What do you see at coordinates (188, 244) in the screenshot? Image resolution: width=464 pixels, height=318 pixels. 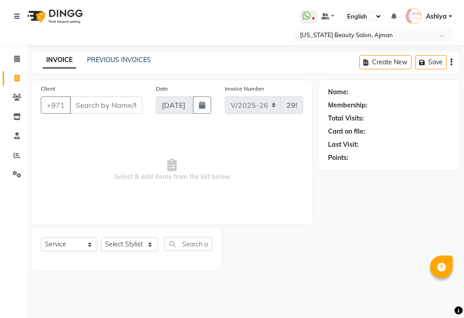 I see `input: Search or Scan` at bounding box center [188, 244].